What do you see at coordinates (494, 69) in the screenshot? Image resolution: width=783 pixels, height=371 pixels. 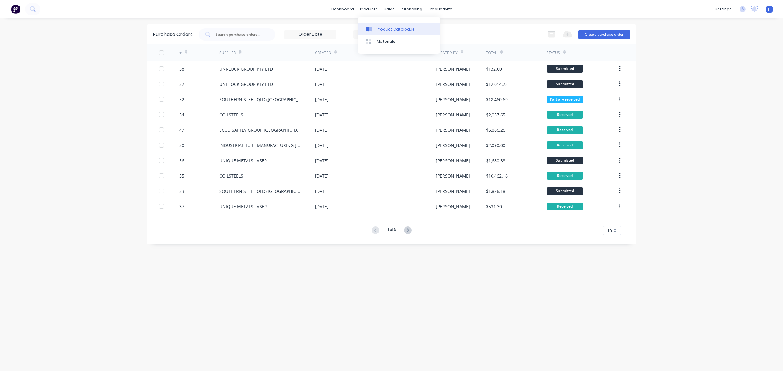 I see `div: $132.00` at bounding box center [494, 69].